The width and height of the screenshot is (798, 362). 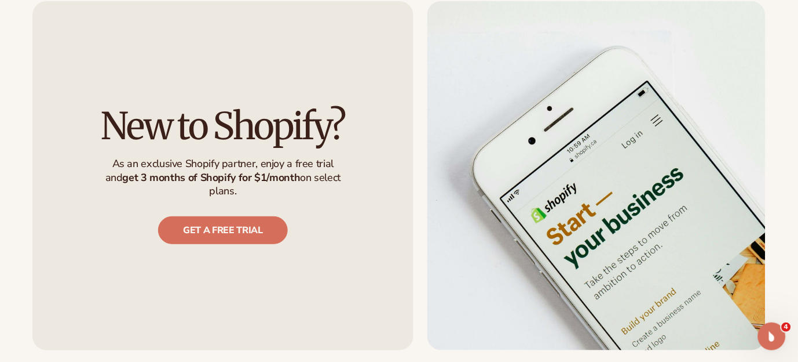 What do you see at coordinates (597, 176) in the screenshot?
I see `img: Shopify login screen on phone.` at bounding box center [597, 176].